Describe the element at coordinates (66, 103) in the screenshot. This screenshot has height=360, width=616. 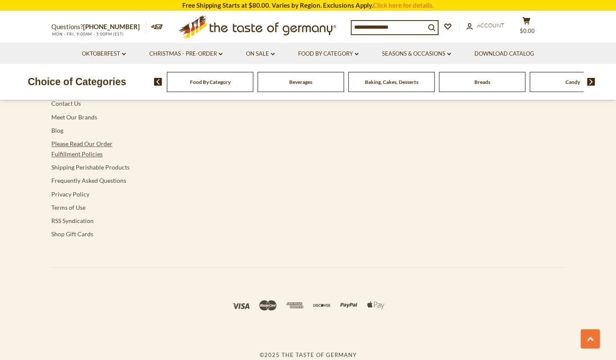
I see `a: Contact Us` at that location.